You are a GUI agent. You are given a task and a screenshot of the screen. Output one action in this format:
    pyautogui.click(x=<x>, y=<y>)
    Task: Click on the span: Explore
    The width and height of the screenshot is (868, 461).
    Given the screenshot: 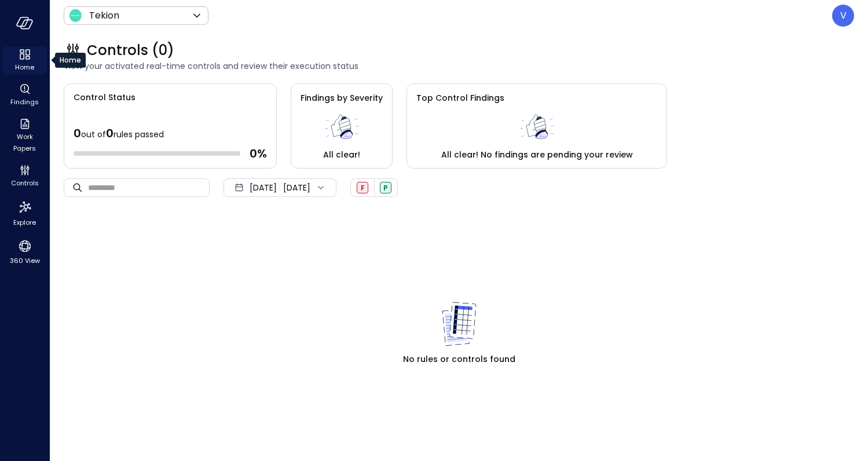 What is the action you would take?
    pyautogui.click(x=25, y=222)
    